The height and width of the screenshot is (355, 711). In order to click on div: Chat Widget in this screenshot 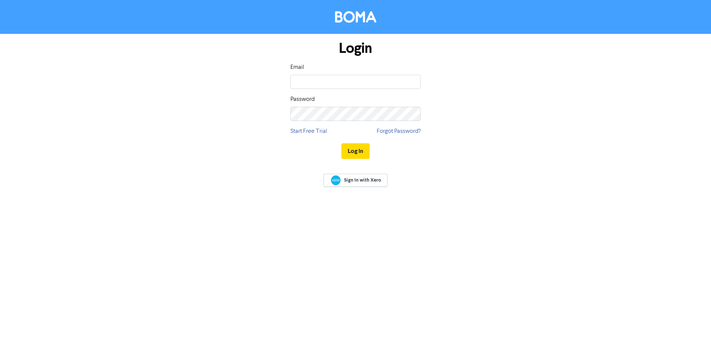, I will do `click(692, 337)`.